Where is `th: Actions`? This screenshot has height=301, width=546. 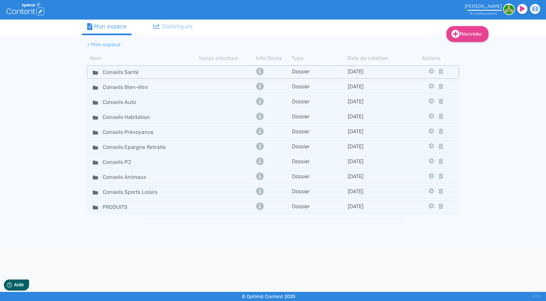
th: Actions is located at coordinates (431, 58).